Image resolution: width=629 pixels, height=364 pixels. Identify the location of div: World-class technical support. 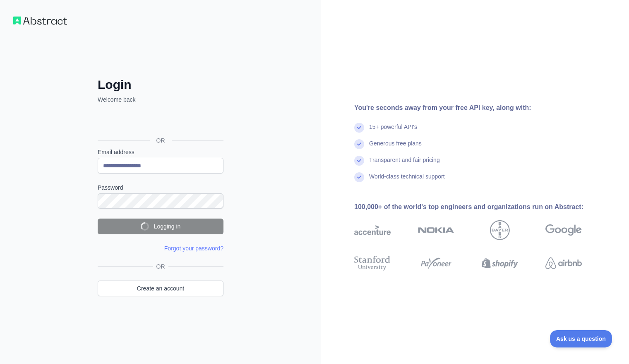
(407, 181).